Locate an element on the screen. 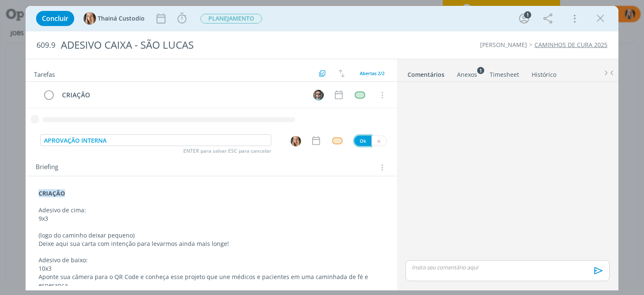 The height and width of the screenshot is (295, 644). a: Timesheet is located at coordinates (504, 73).